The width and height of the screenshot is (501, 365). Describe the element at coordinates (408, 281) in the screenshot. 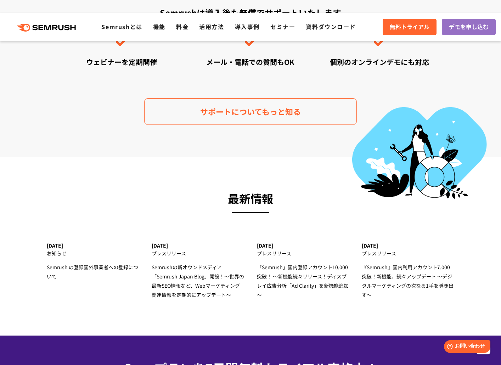

I see `span: 『Semrush』国内利用アカウント7,000突破！新機能、続々アップデート ～デジタルマーケティングの次なる1手を導き出す～` at that location.